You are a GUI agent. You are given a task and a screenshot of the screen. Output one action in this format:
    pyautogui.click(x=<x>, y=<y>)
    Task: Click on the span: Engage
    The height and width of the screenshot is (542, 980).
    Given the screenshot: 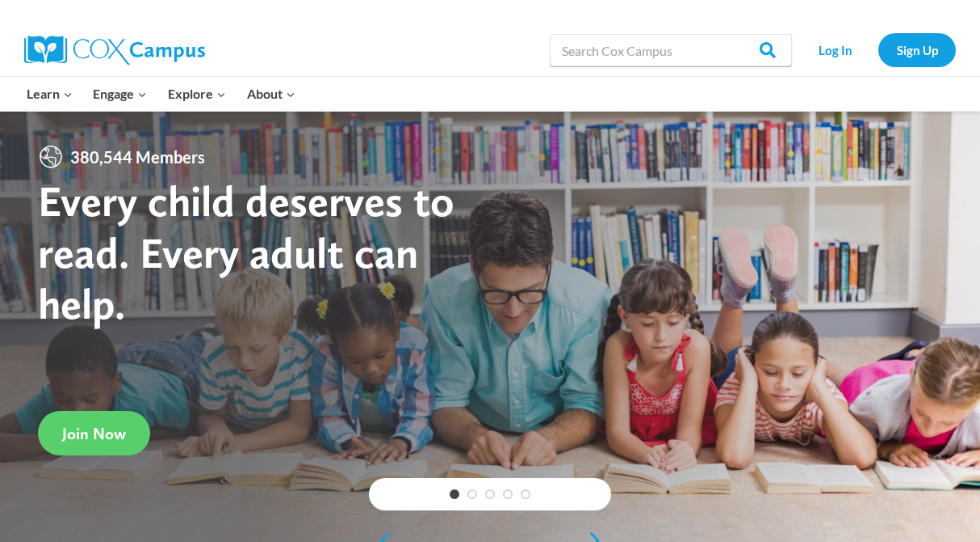 What is the action you would take?
    pyautogui.click(x=119, y=94)
    